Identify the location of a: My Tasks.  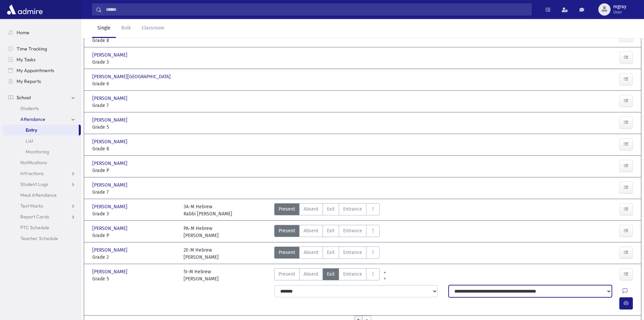
(42, 59).